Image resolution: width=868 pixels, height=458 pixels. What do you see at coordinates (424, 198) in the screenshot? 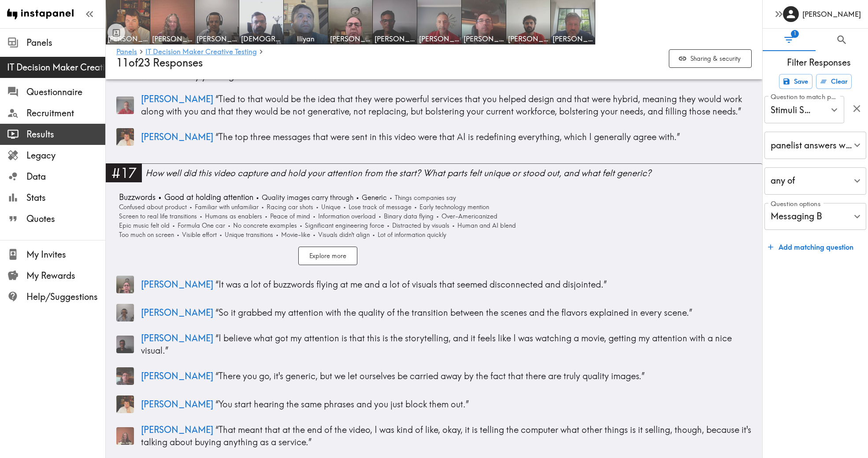
I see `span: Things companies say` at bounding box center [424, 198].